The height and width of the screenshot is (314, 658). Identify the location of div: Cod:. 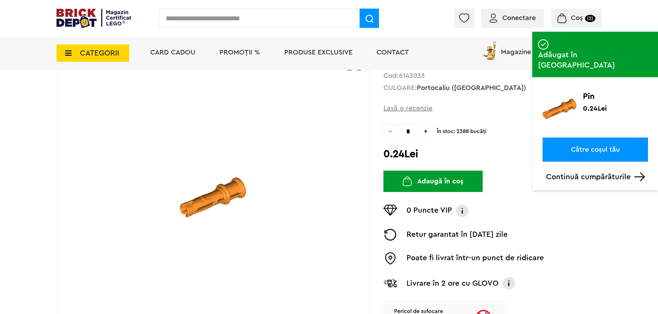
(493, 76).